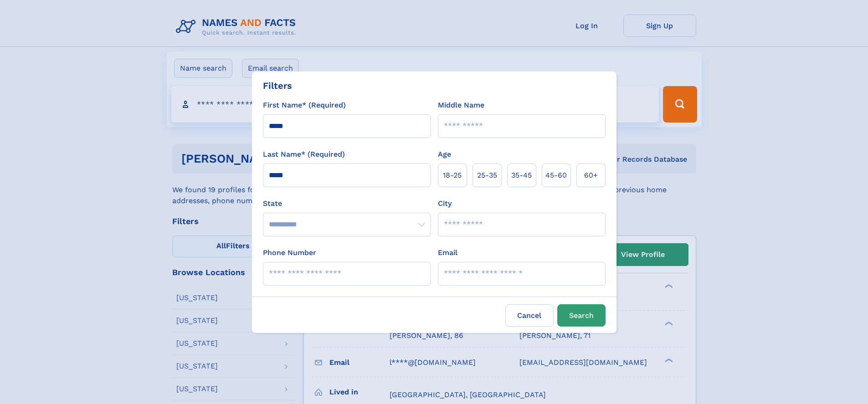 This screenshot has width=868, height=404. I want to click on label: Last Name* (Required), so click(304, 154).